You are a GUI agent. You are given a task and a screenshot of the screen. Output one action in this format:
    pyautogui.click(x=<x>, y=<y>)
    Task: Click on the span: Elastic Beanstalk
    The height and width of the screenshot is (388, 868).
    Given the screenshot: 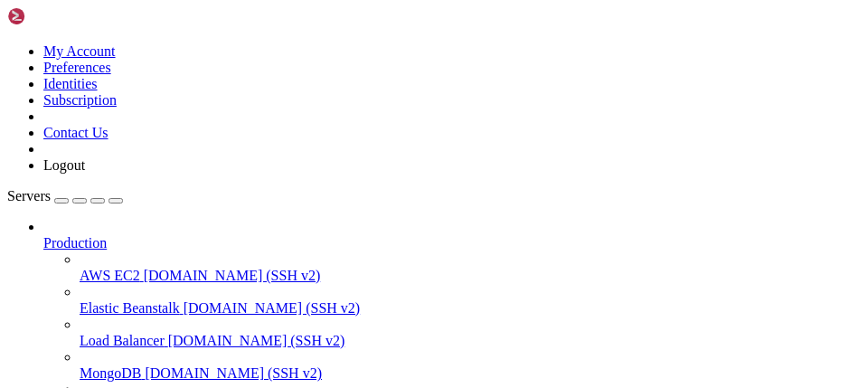 What is the action you would take?
    pyautogui.click(x=129, y=307)
    